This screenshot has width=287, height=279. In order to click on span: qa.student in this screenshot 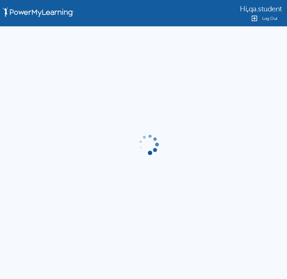, I will do `click(265, 9)`.